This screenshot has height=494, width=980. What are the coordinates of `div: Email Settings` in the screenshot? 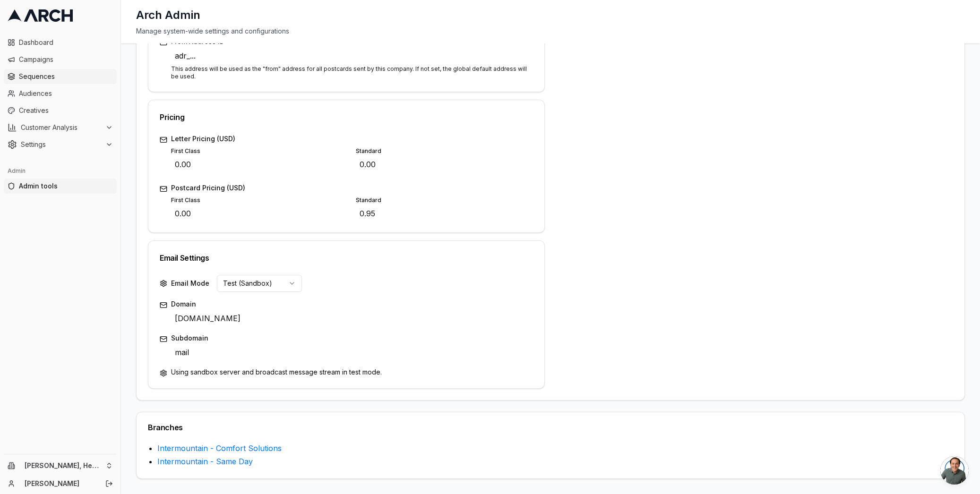 It's located at (346, 258).